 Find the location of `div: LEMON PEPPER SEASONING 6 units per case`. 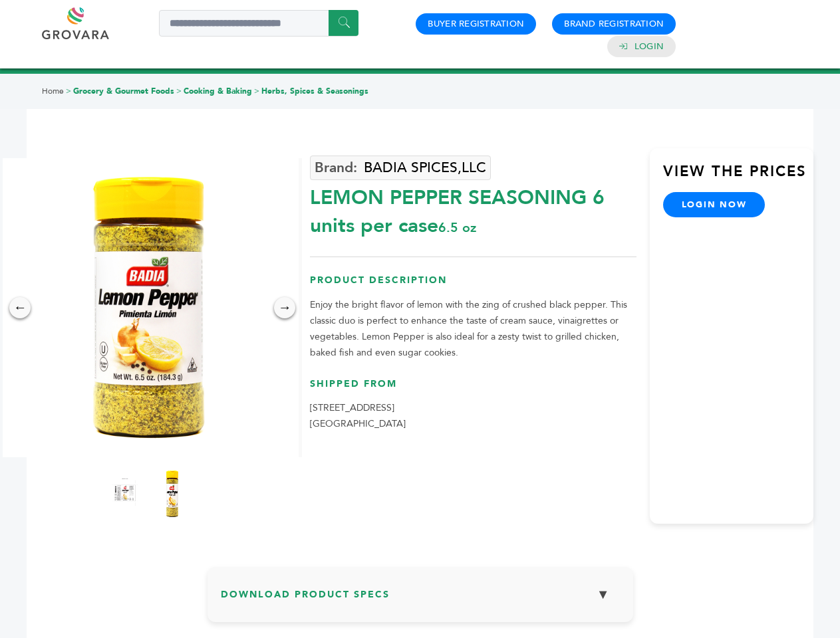

div: LEMON PEPPER SEASONING 6 units per case is located at coordinates (473, 209).